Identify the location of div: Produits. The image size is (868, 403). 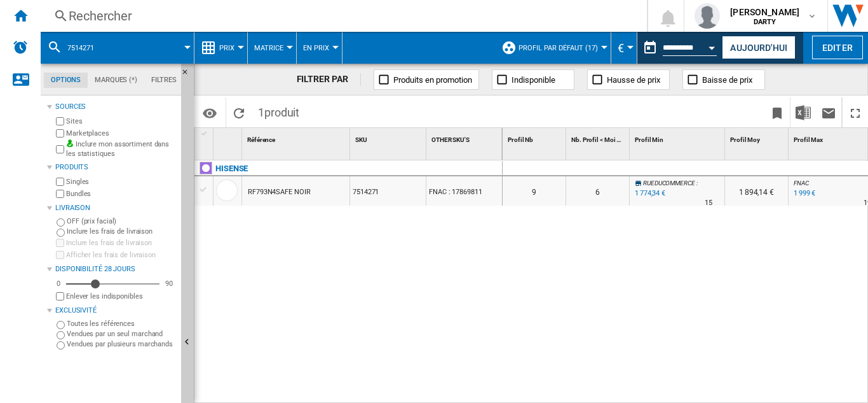
(116, 167).